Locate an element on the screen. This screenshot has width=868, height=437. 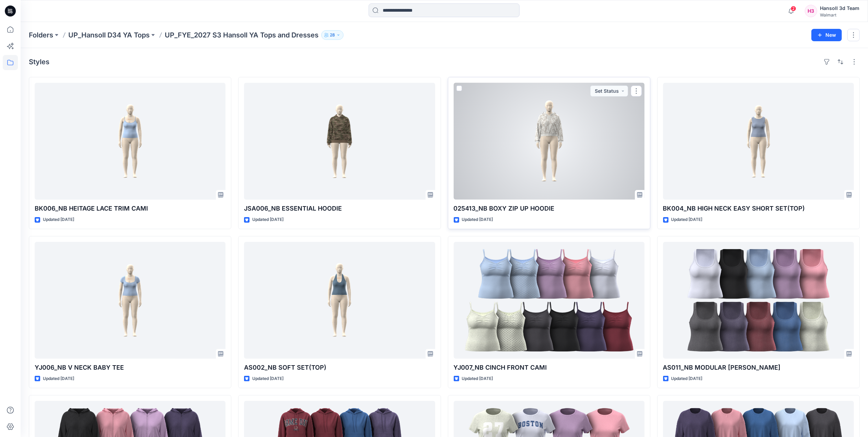
p: UP_FYE_2027 S3 Hansoll YA Tops and Dresses is located at coordinates (241, 35).